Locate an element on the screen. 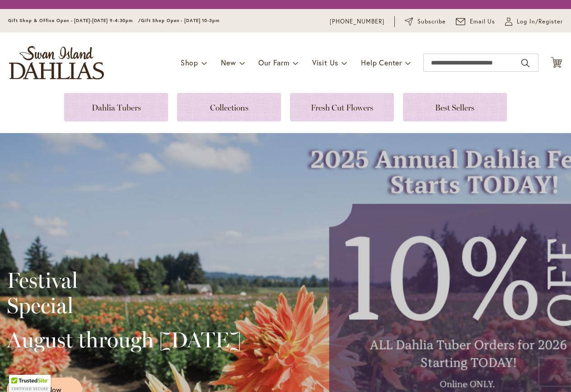 The height and width of the screenshot is (392, 571). a: Subscribe is located at coordinates (425, 22).